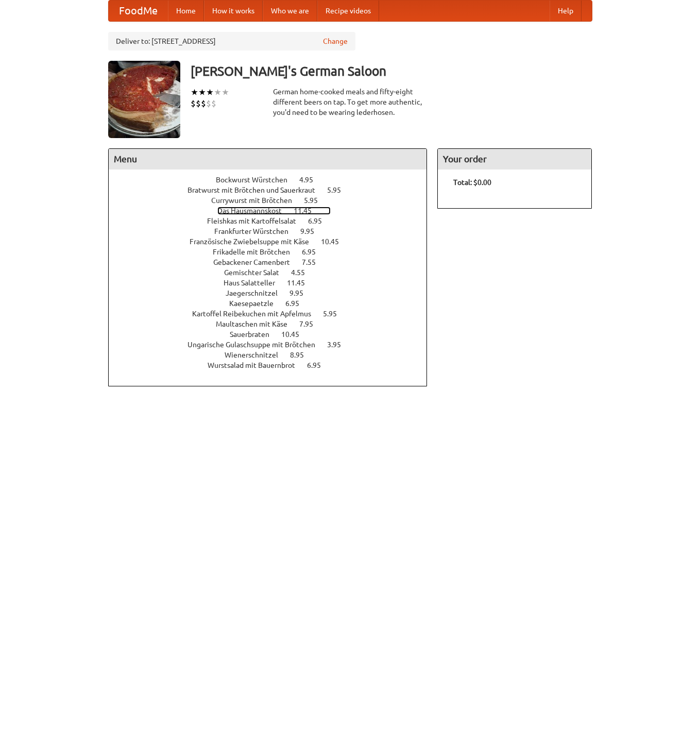 The height and width of the screenshot is (729, 700). Describe the element at coordinates (257, 294) in the screenshot. I see `span: Jaegerschnitzel` at that location.